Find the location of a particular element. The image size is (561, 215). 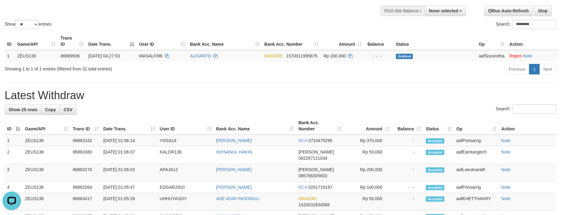

td: KALOR138 is located at coordinates (185, 155).